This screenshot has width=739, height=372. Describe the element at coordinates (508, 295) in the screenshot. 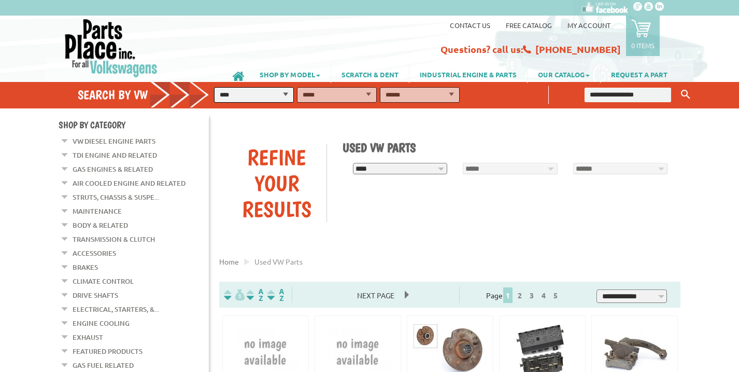

I see `span: 1` at that location.